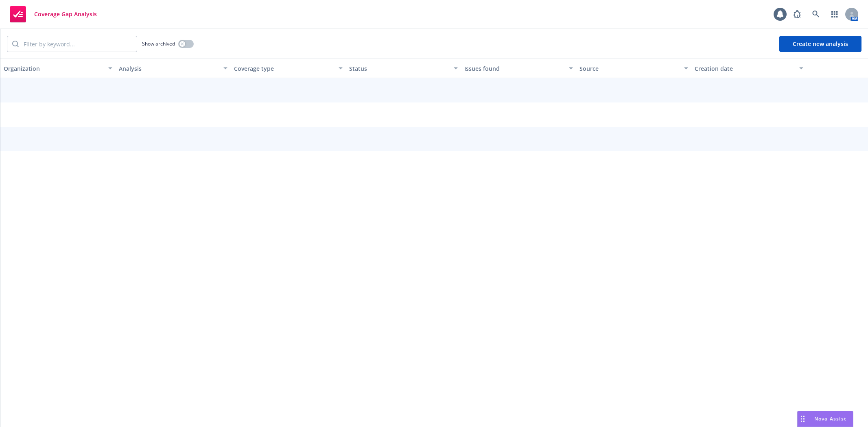 This screenshot has width=868, height=427. What do you see at coordinates (168, 68) in the screenshot?
I see `div: Analysis` at bounding box center [168, 68].